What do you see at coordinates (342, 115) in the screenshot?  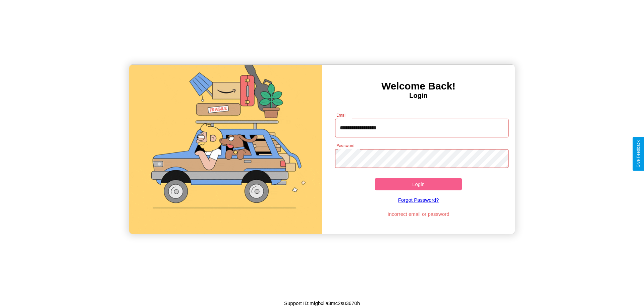 I see `label: Email` at bounding box center [342, 115].